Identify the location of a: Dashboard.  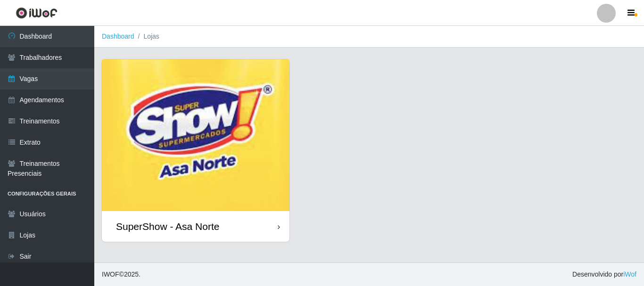
(118, 36).